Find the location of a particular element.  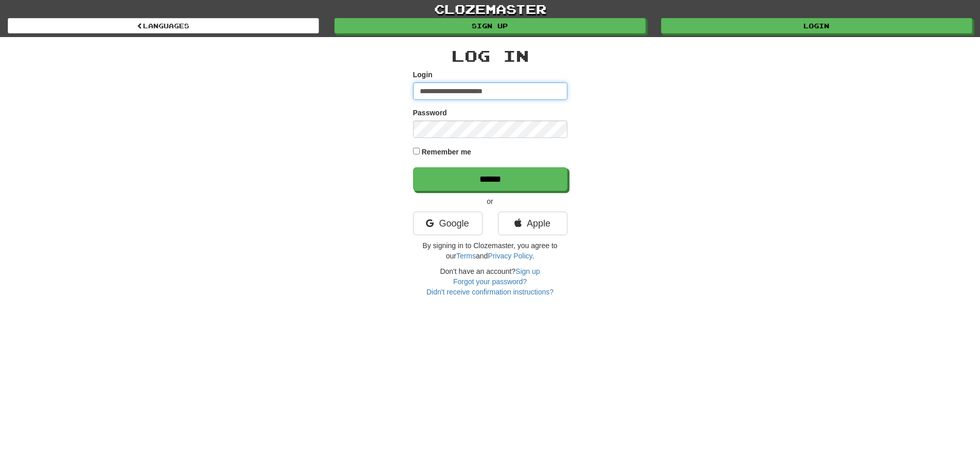

a: Terms is located at coordinates (466, 256).